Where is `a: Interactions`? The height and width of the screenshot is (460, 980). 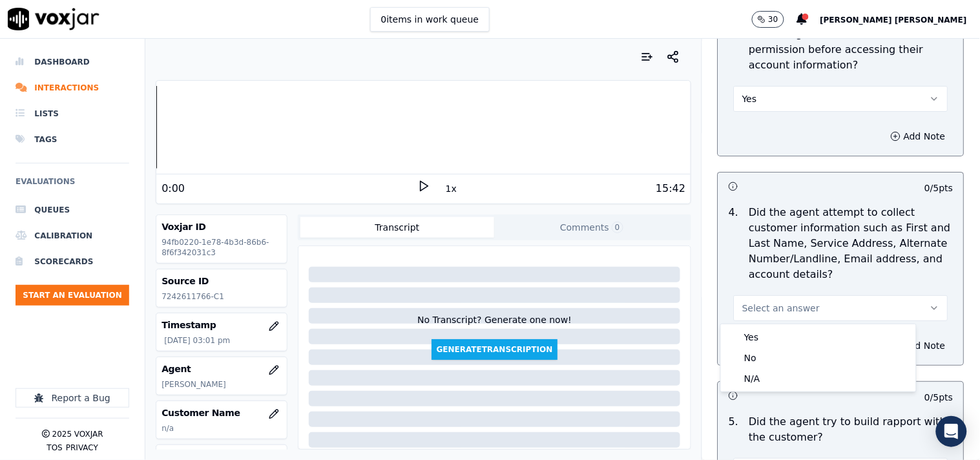 a: Interactions is located at coordinates (73, 88).